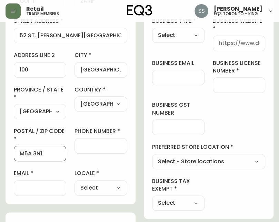  What do you see at coordinates (101, 90) in the screenshot?
I see `label: country` at bounding box center [101, 90].